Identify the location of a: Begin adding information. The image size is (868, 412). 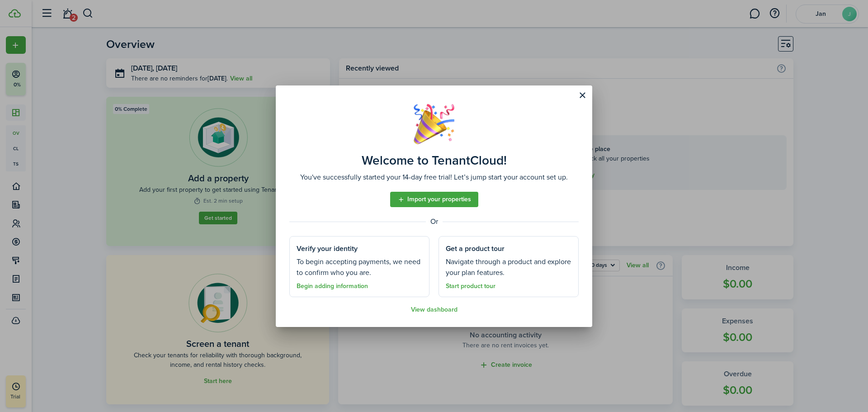
(333, 287).